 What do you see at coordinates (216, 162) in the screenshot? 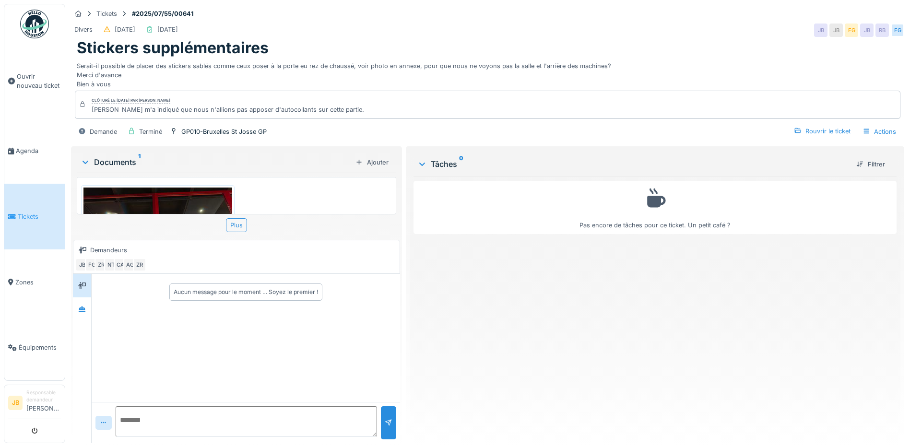
I see `div: Documents` at bounding box center [216, 162].